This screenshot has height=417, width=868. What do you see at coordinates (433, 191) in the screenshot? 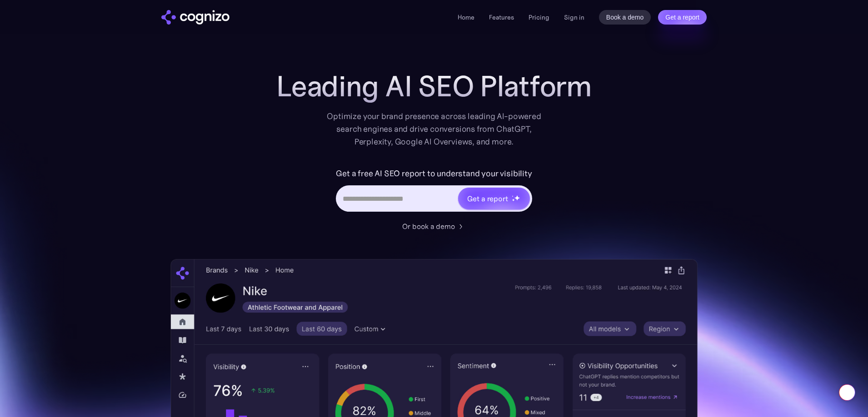
I see `form: Hero URL Input Form` at bounding box center [433, 191].